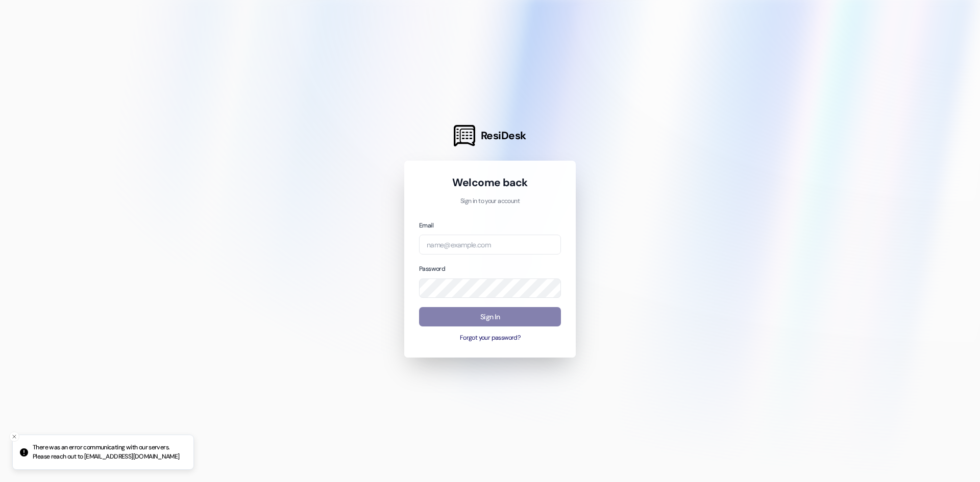 The width and height of the screenshot is (980, 482). I want to click on label: Password, so click(431, 268).